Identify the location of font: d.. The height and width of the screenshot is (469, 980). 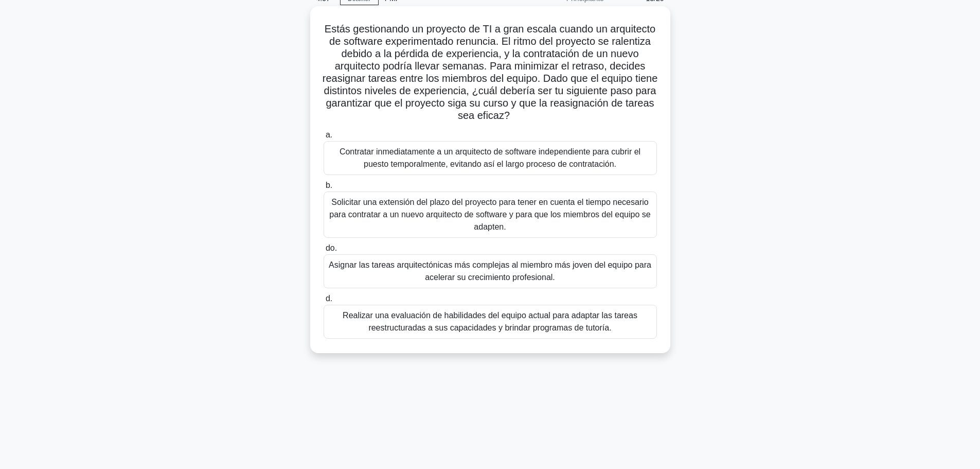
(329, 298).